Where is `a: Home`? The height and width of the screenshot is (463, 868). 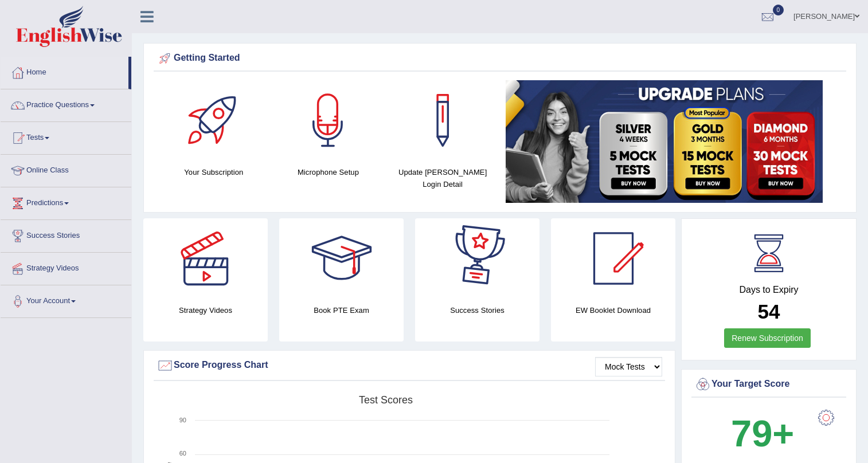
a: Home is located at coordinates (64, 71).